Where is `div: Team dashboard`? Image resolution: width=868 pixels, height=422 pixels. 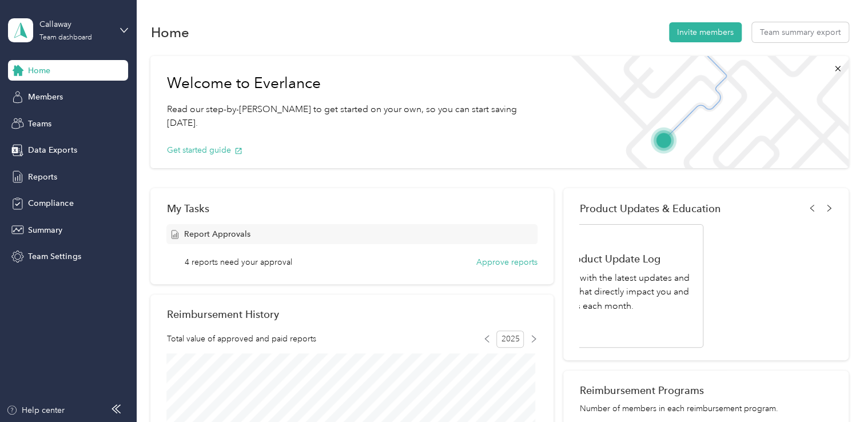 div: Team dashboard is located at coordinates (66, 38).